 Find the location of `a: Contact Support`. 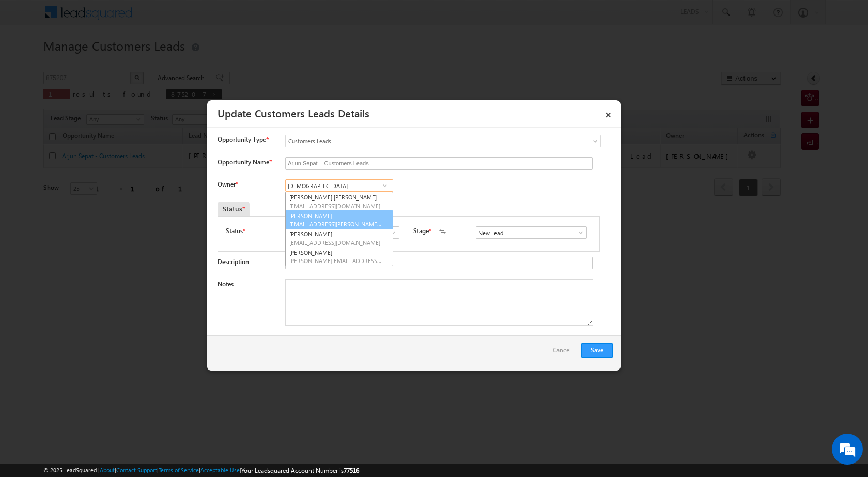

a: Contact Support is located at coordinates (136, 469).